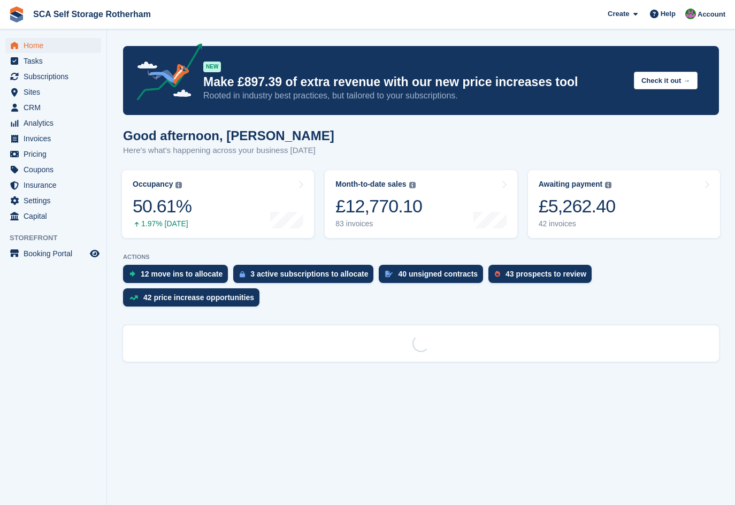  What do you see at coordinates (389, 274) in the screenshot?
I see `img: contract_signature_icon-13c848040528278c33f63329250d36e43548de30e8caae1d1a13099fd9432cc5.svg` at bounding box center [389, 274].